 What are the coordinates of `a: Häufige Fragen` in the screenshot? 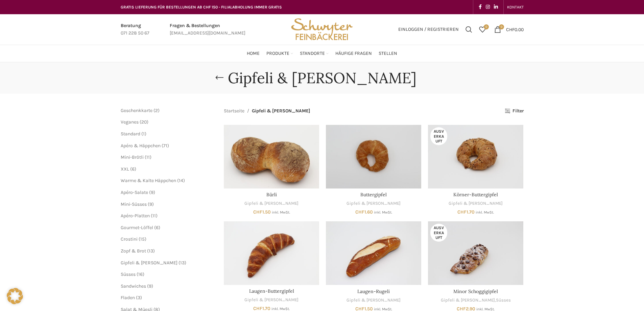 It's located at (354, 53).